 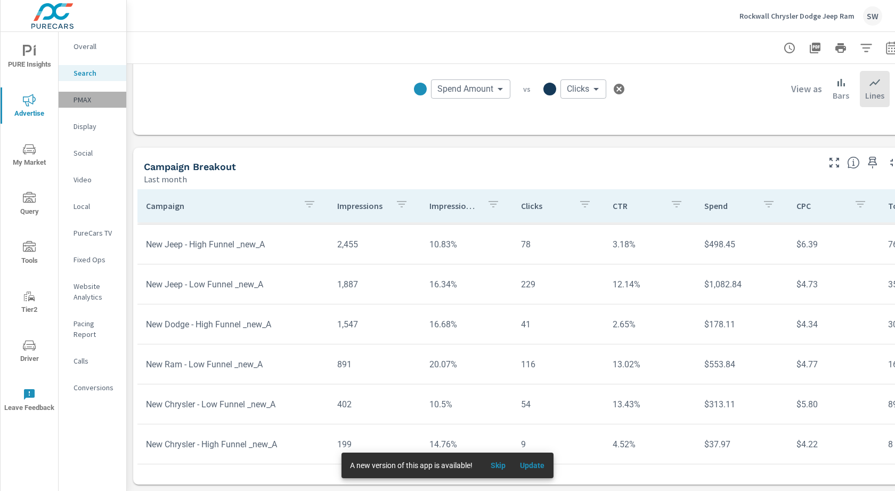 I want to click on span: A new version of this app is available!, so click(x=411, y=465).